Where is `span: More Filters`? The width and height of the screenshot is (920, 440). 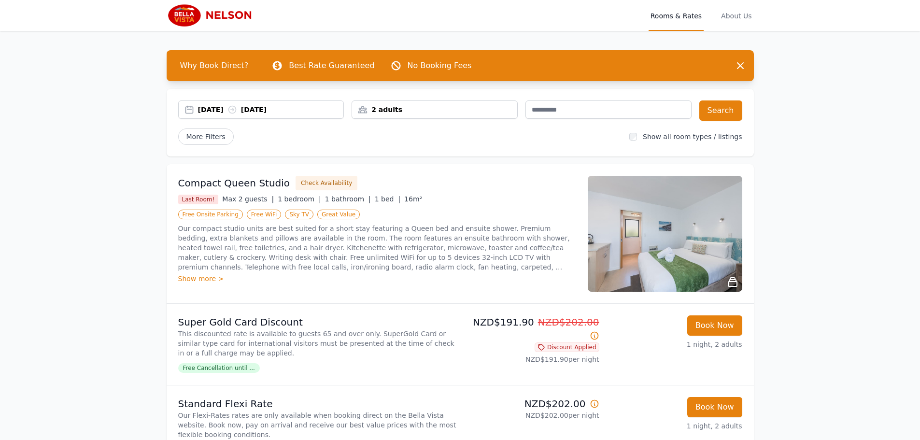
span: More Filters is located at coordinates (206, 137).